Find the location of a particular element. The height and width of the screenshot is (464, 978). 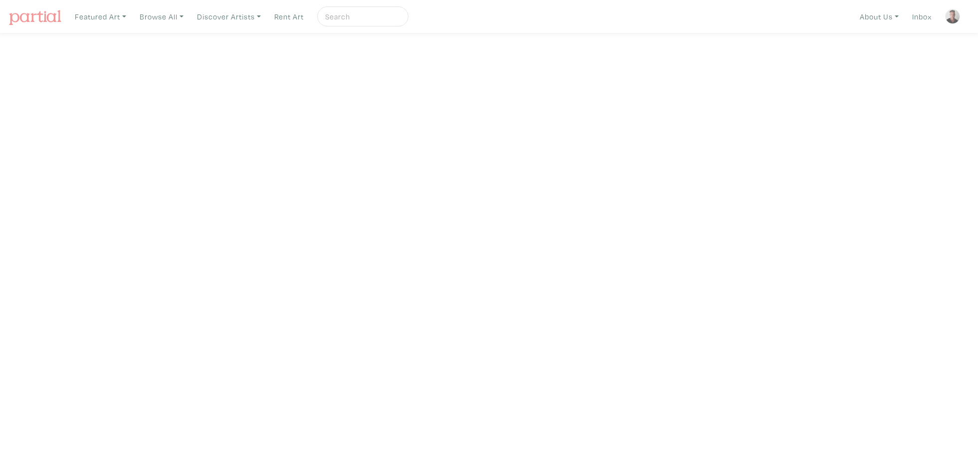

a: Featured Art is located at coordinates (100, 16).